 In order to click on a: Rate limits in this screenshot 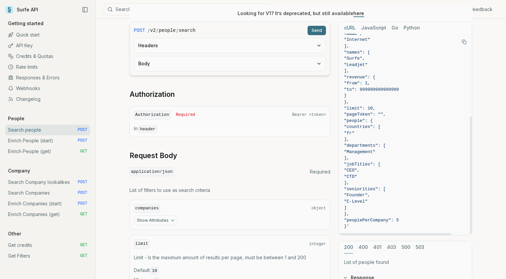, I will do `click(47, 67)`.